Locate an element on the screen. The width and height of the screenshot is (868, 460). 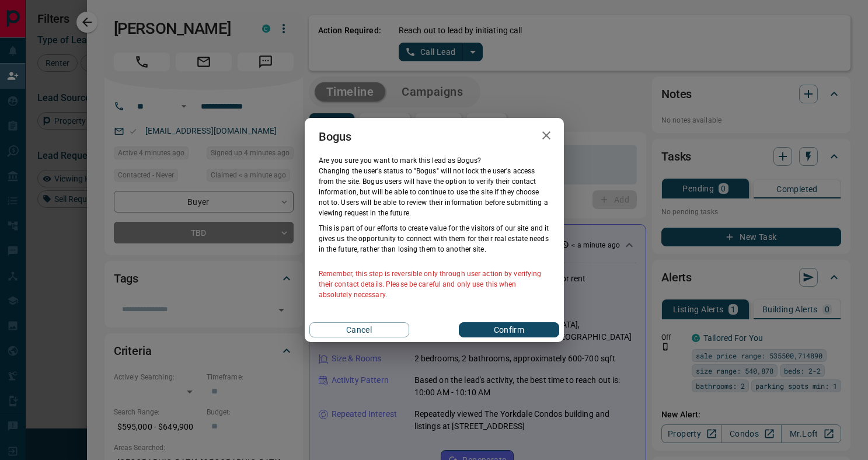
button: Cancel is located at coordinates (359, 330).